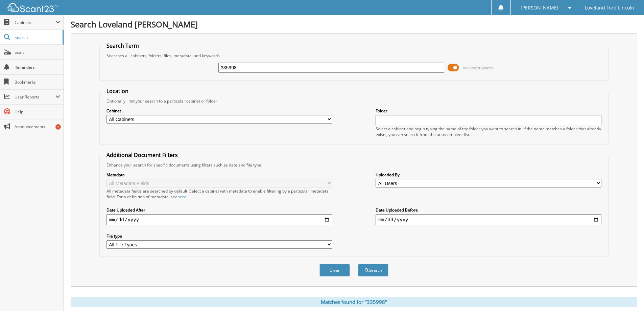  I want to click on span: Reminders, so click(37, 67).